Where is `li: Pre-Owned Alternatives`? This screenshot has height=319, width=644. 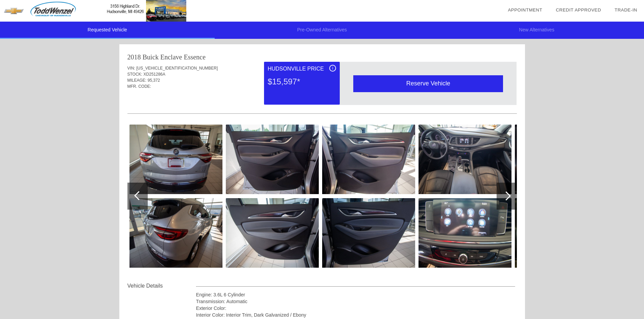 li: Pre-Owned Alternatives is located at coordinates (322, 30).